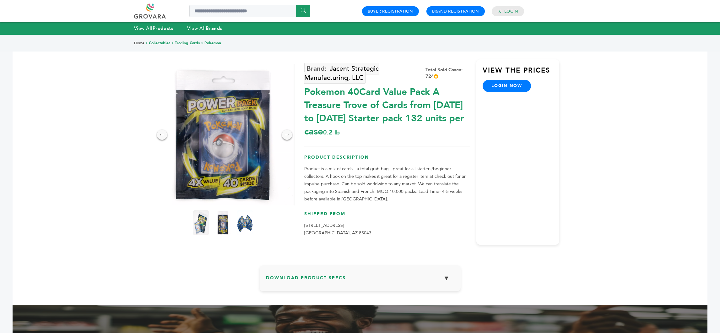  Describe the element at coordinates (331, 132) in the screenshot. I see `span: 0.2 lb` at that location.